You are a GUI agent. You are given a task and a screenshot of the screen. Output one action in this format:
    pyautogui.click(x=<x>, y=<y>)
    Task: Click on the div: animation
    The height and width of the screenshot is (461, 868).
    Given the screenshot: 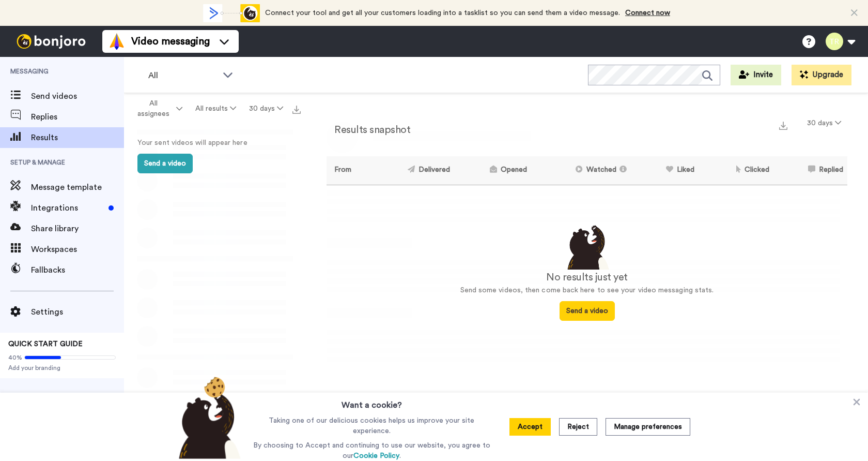 What is the action you would take?
    pyautogui.click(x=232, y=13)
    